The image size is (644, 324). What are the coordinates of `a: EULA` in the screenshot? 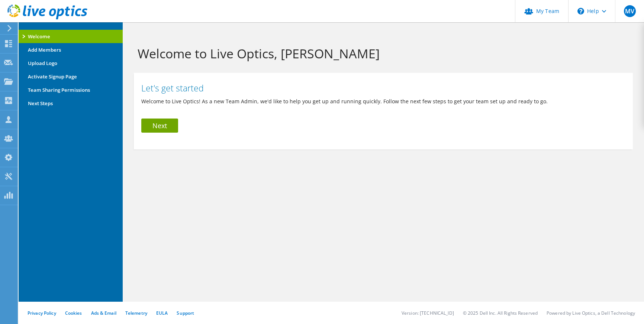 It's located at (162, 313).